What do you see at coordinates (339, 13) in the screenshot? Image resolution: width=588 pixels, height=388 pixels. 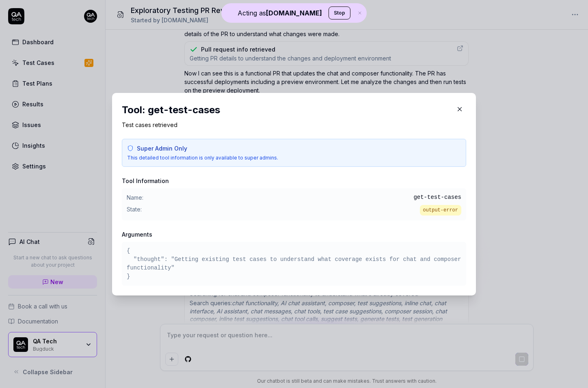 I see `button: Stop` at bounding box center [339, 13].